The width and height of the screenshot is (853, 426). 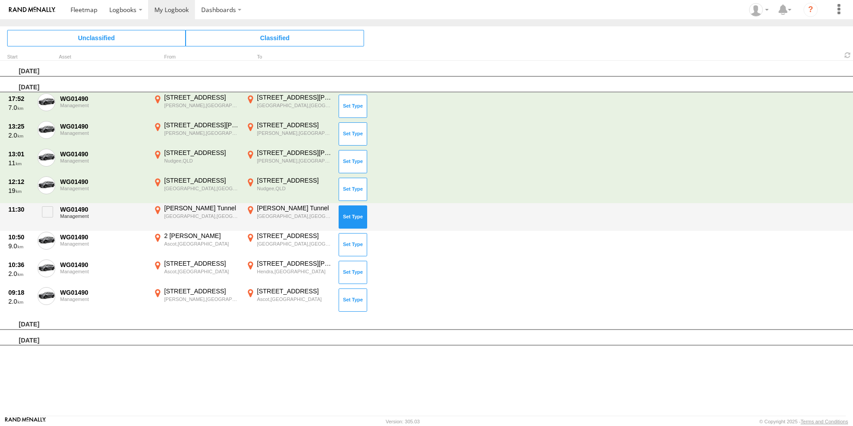 I want to click on a: Terms and Conditions, so click(x=825, y=421).